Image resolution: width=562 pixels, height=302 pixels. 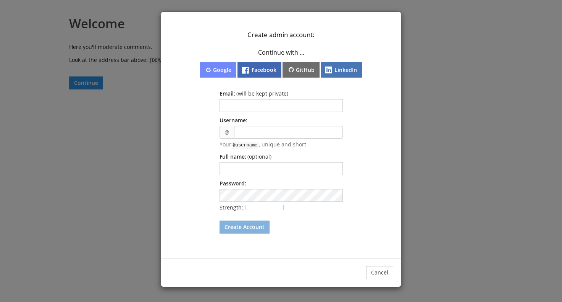 I want to click on span: ( will be kept private ), so click(x=262, y=93).